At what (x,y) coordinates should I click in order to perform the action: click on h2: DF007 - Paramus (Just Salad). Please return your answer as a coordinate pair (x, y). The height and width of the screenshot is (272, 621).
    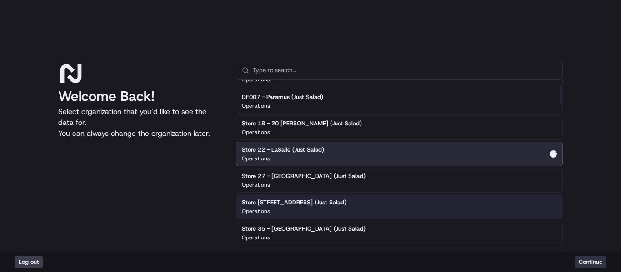
    Looking at the image, I should click on (282, 97).